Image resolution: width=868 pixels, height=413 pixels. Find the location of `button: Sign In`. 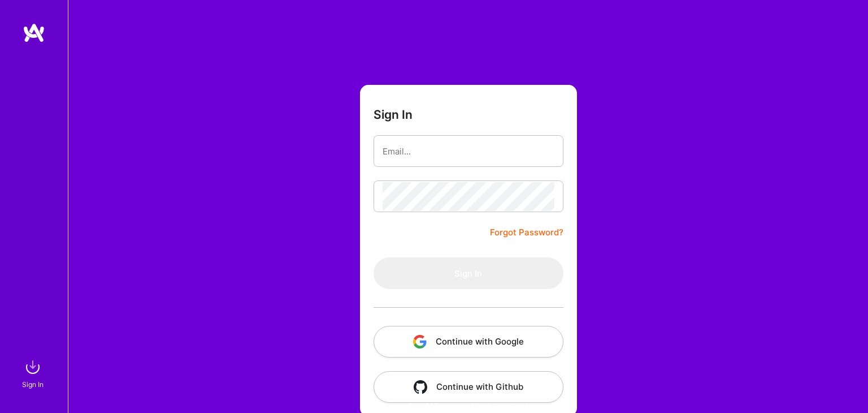

button: Sign In is located at coordinates (469, 273).